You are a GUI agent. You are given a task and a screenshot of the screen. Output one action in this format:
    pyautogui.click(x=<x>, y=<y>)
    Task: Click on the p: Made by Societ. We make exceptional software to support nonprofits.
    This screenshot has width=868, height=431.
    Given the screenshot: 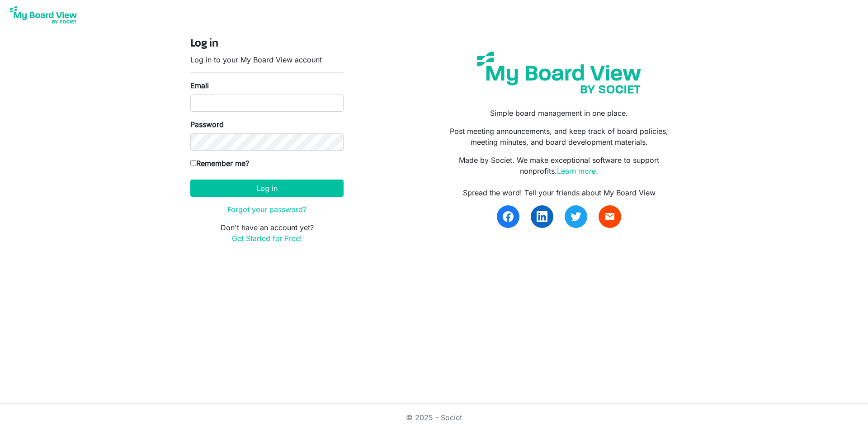 What is the action you would take?
    pyautogui.click(x=559, y=165)
    